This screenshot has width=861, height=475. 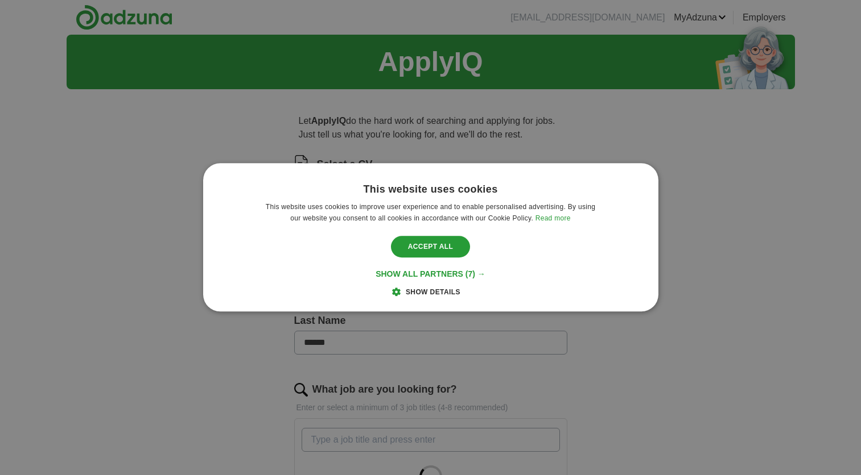 I want to click on a: Read more, opens a new window, so click(x=553, y=219).